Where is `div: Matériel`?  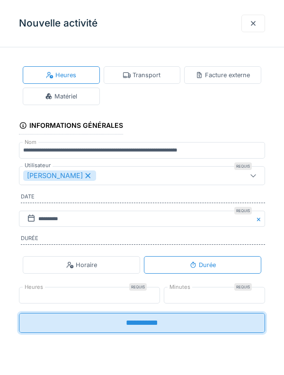
div: Matériel is located at coordinates (61, 96).